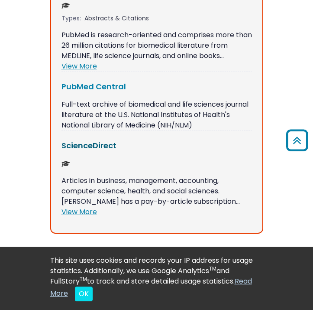 The width and height of the screenshot is (313, 310). I want to click on p: Articles in business, management, accounting, computer science, health, and social sciences., so click(157, 186).